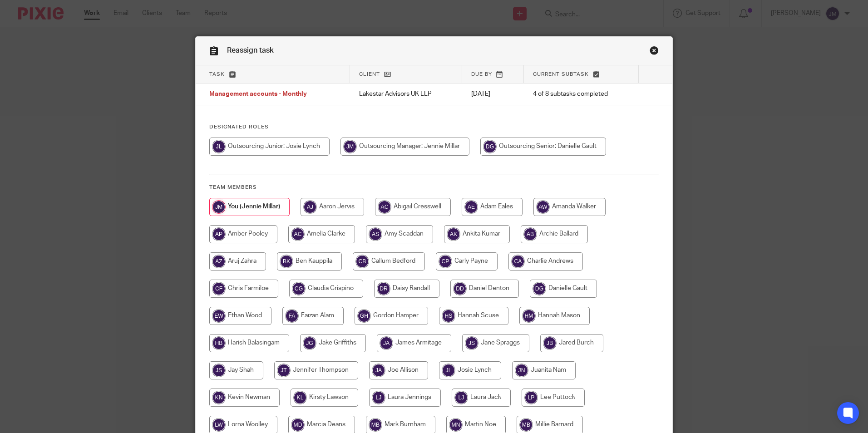 This screenshot has width=868, height=433. What do you see at coordinates (434, 188) in the screenshot?
I see `h4: Team members` at bounding box center [434, 188].